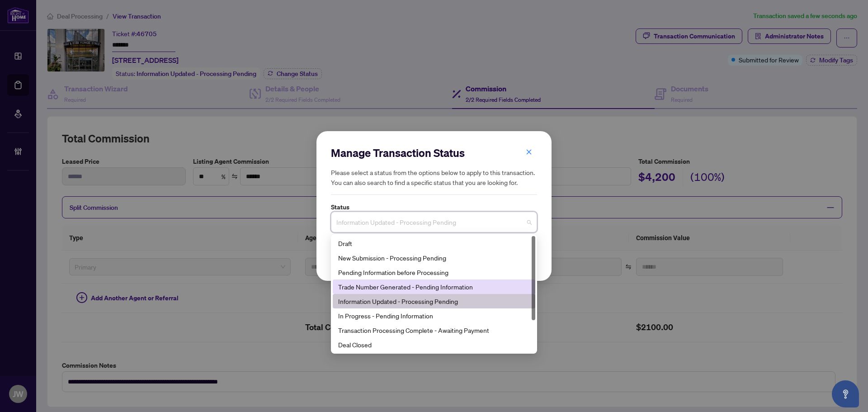 This screenshot has height=412, width=868. What do you see at coordinates (434, 316) in the screenshot?
I see `div: In Progress - Pending Information` at bounding box center [434, 316].